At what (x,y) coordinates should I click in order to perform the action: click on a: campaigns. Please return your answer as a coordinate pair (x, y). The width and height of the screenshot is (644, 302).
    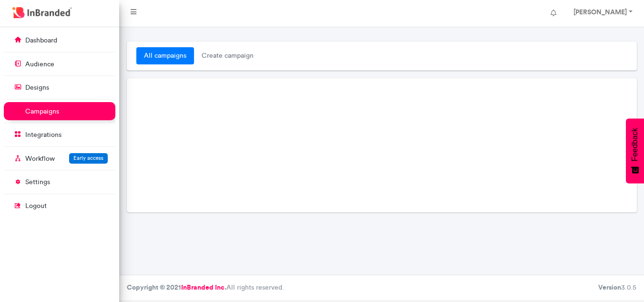
    Looking at the image, I should click on (60, 111).